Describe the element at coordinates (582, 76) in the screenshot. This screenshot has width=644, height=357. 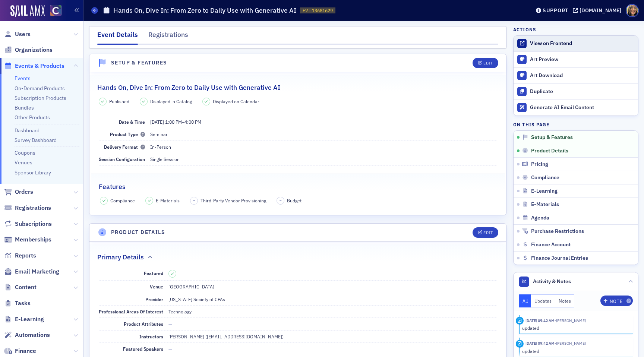
I see `div: Art Download` at that location.